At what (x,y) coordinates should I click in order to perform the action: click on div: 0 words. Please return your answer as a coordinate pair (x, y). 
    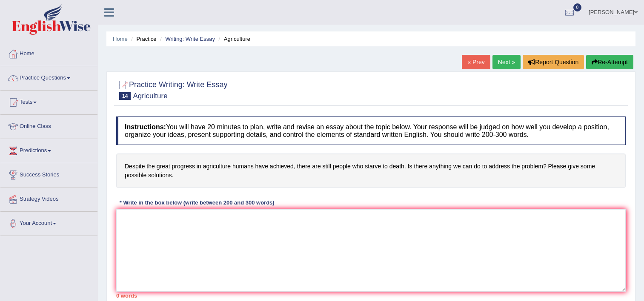
    Looking at the image, I should click on (370, 295).